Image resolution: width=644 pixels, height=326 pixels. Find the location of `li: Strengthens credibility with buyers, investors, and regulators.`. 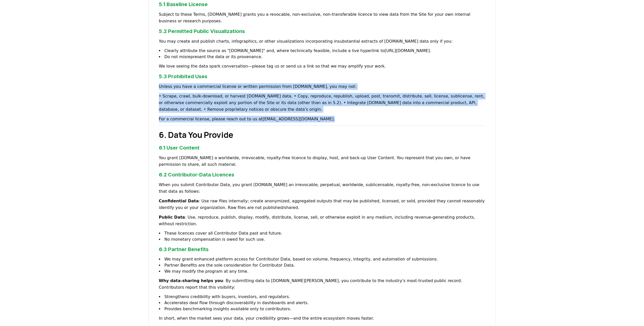

li: Strengthens credibility with buyers, investors, and regulators. is located at coordinates (322, 297).